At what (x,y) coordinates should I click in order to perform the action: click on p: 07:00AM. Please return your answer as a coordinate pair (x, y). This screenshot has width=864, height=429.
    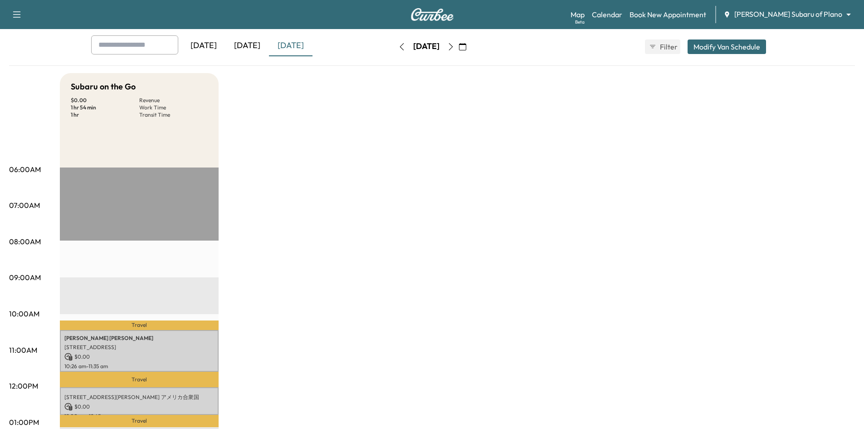
    Looking at the image, I should click on (24, 205).